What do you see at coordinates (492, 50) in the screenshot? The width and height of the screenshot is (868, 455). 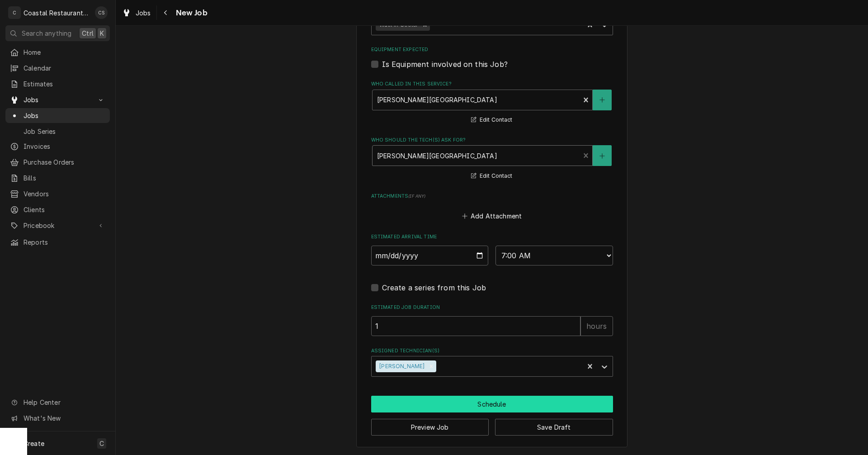 I see `label: Equipment Expected` at bounding box center [492, 50].